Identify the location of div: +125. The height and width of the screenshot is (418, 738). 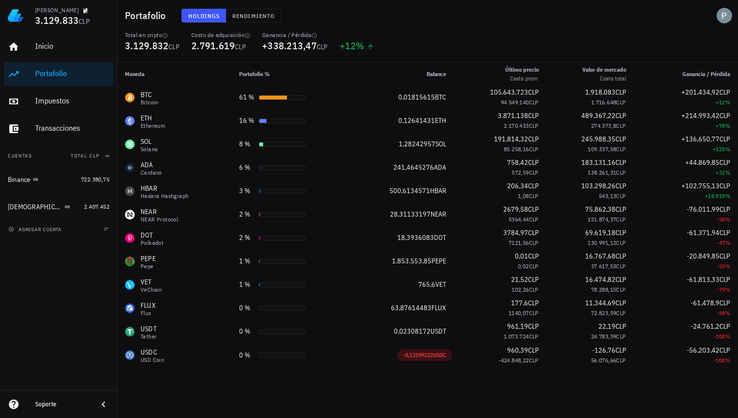
(685, 149).